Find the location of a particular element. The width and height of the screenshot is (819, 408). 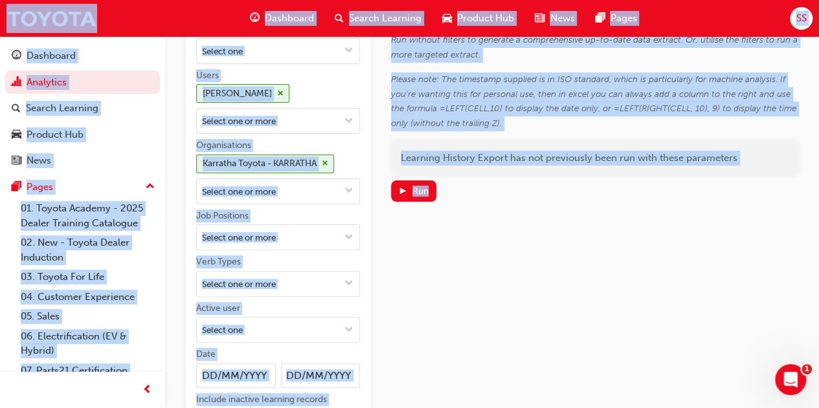

div: Include inactive learning records is located at coordinates (261, 400).